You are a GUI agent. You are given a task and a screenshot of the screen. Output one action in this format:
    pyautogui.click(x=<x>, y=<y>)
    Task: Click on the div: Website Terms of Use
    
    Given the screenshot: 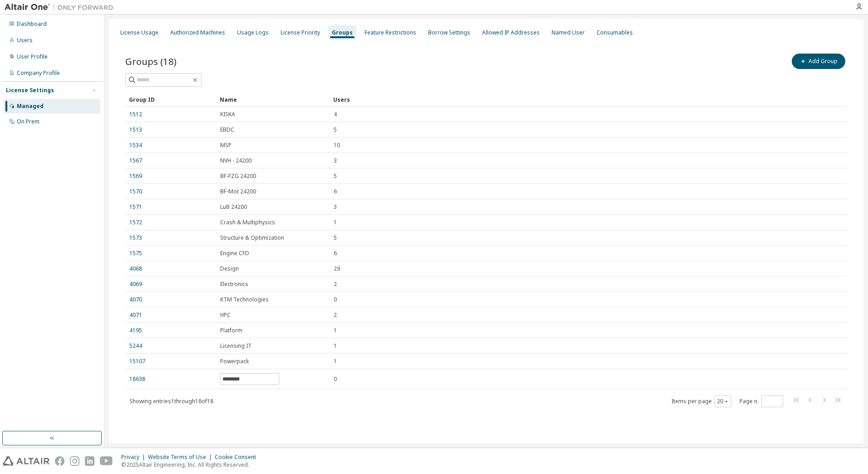 What is the action you would take?
    pyautogui.click(x=181, y=458)
    